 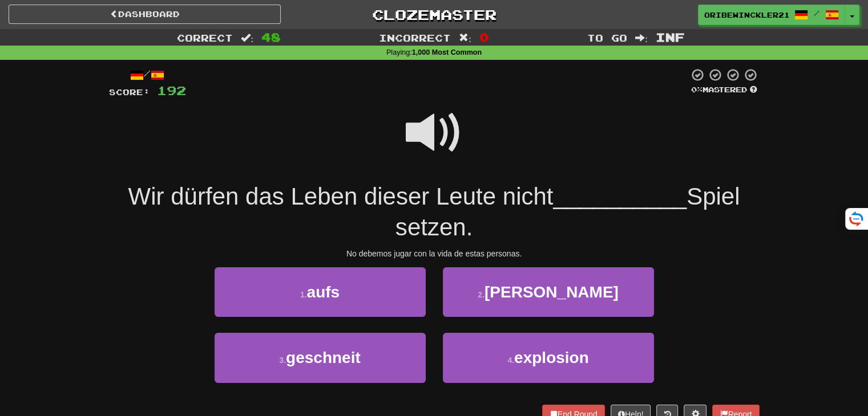 What do you see at coordinates (320, 292) in the screenshot?
I see `button: 1.aufs` at bounding box center [320, 292].